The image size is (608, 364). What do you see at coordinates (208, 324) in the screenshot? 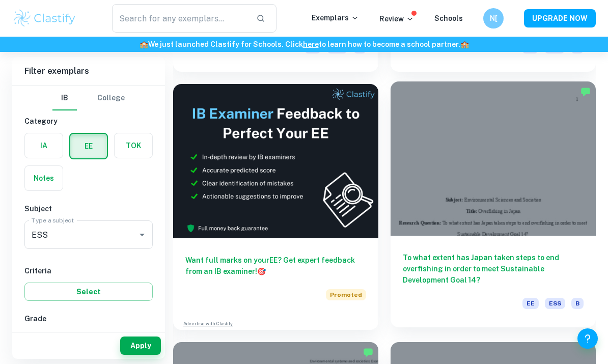
I see `a: Advertise with Clastify` at bounding box center [208, 324].